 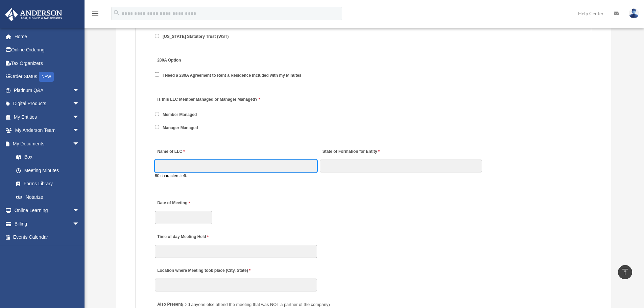 I want to click on a: My Entitiesarrow_drop_down, so click(x=47, y=117).